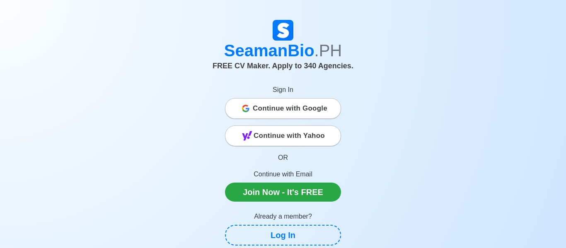 This screenshot has height=248, width=566. Describe the element at coordinates (283, 235) in the screenshot. I see `a: Log In` at that location.